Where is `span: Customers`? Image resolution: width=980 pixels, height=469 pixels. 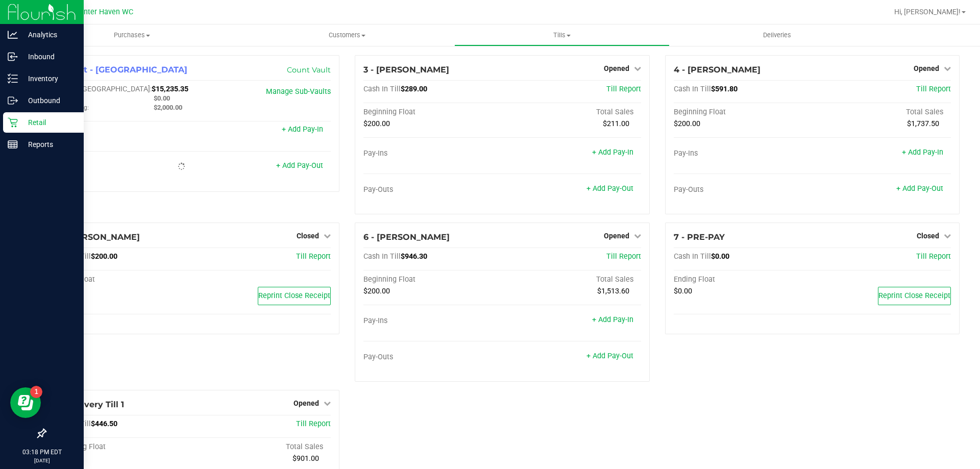
span: Customers is located at coordinates (347, 35).